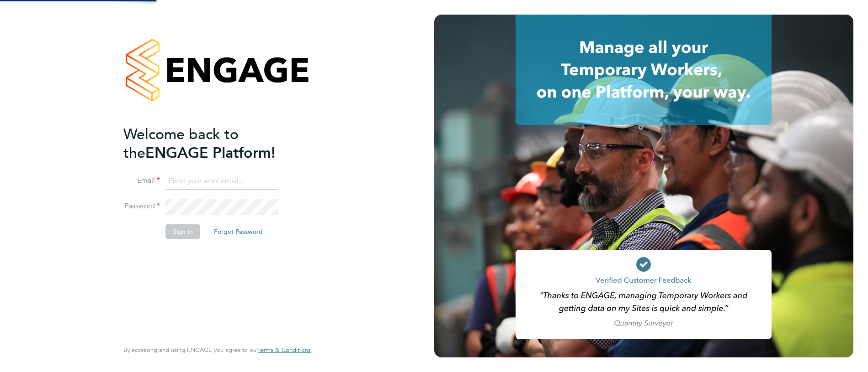 The height and width of the screenshot is (372, 868). What do you see at coordinates (182, 232) in the screenshot?
I see `button: Sign In` at bounding box center [182, 232].